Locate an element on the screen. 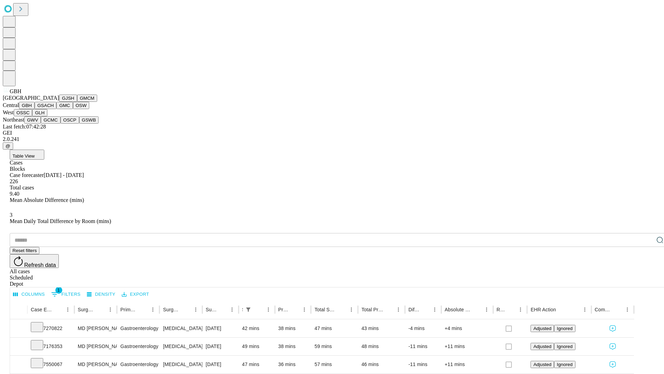  div: 57 mins is located at coordinates (335, 364).